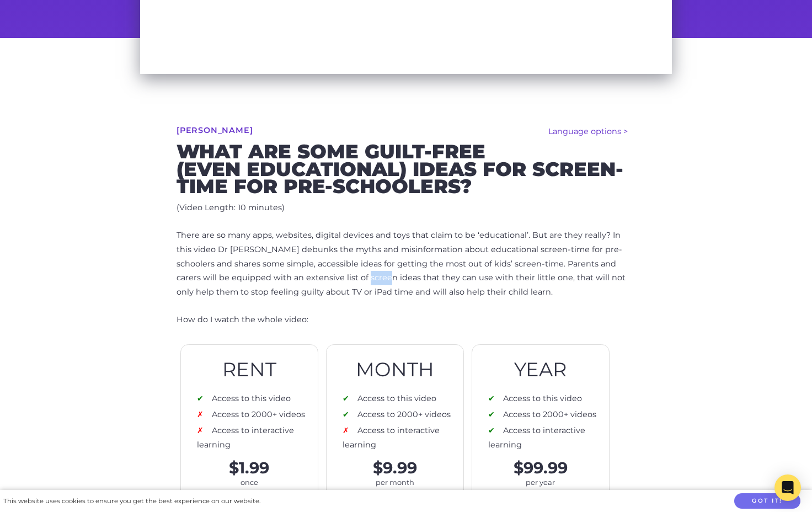  Describe the element at coordinates (406, 208) in the screenshot. I see `p: (Video Length: 10 minutes)` at that location.